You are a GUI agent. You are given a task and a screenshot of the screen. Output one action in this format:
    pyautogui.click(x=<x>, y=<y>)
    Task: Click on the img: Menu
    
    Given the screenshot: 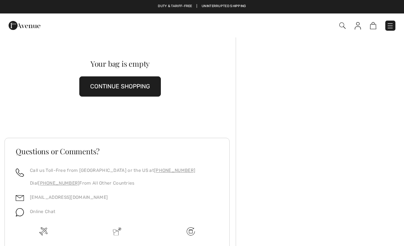 What is the action you would take?
    pyautogui.click(x=390, y=26)
    